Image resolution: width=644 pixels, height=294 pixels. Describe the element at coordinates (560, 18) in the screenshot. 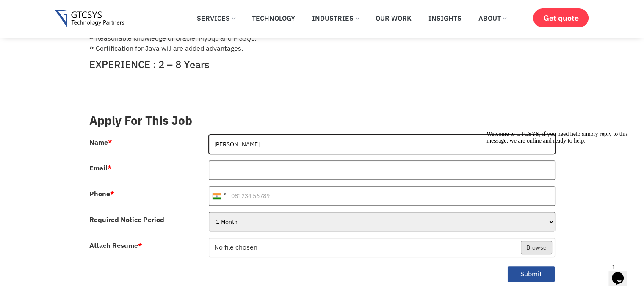

I see `a: Get quote` at that location.